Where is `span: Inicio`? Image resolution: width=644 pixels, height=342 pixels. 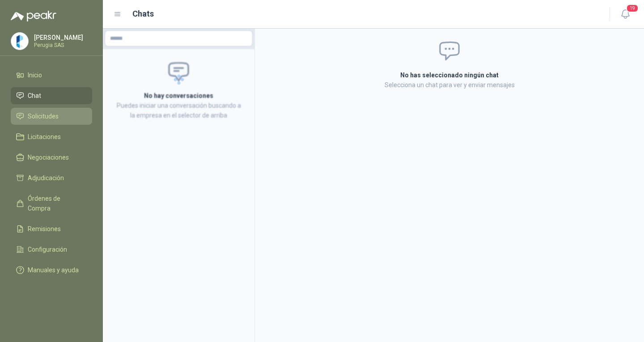
span: Inicio is located at coordinates (35, 75).